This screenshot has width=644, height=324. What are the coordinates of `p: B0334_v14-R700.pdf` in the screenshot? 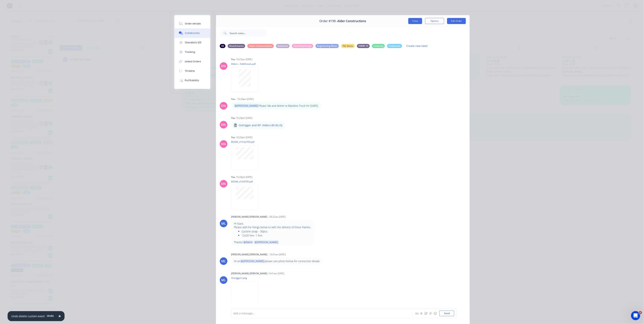 It's located at (247, 181).